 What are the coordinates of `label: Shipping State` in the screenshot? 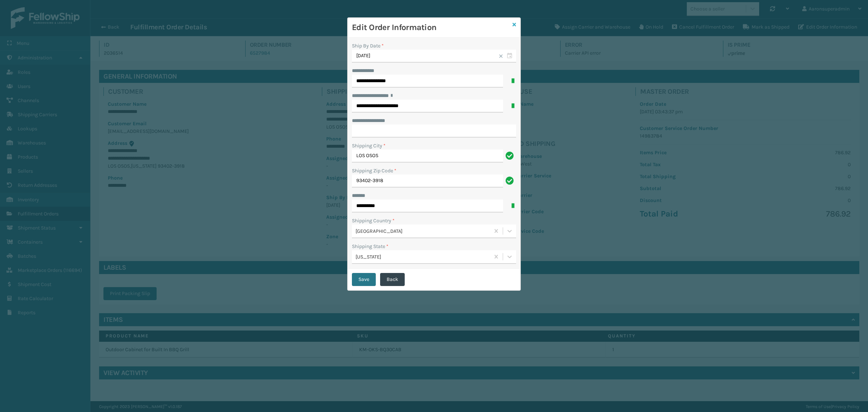 It's located at (370, 246).